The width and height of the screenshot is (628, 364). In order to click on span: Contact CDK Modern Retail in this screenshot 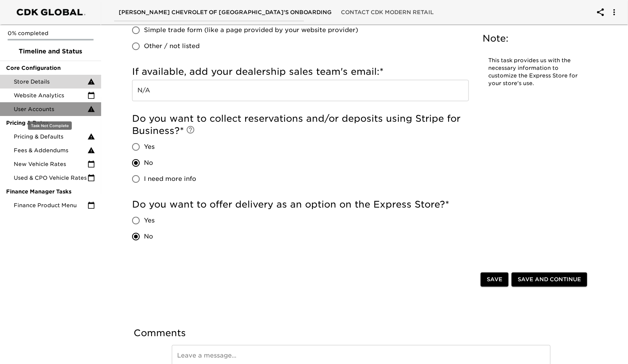, I will do `click(387, 12)`.